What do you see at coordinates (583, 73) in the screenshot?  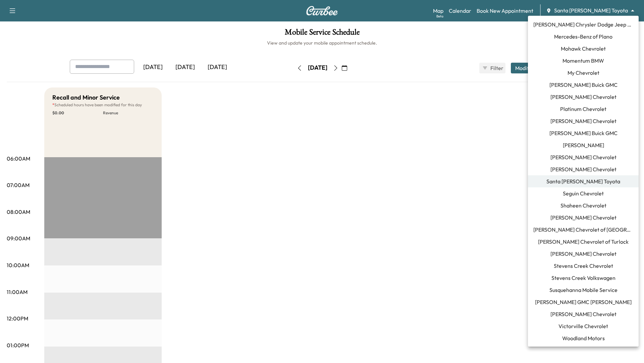 I see `span: My Chevrolet` at bounding box center [583, 73].